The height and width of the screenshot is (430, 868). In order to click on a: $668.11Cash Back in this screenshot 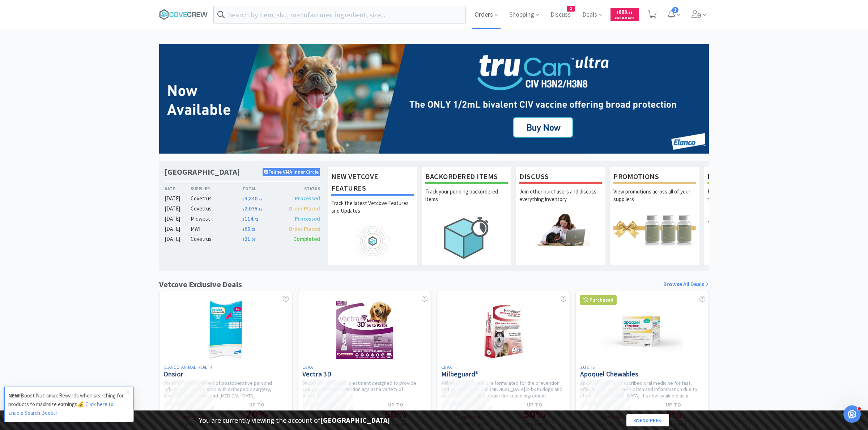, I will do `click(624, 15)`.